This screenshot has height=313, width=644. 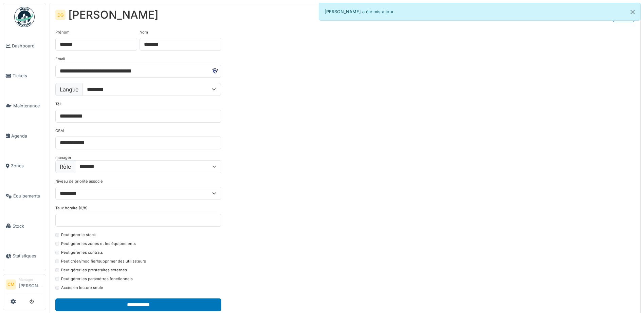 I want to click on button: Close, so click(x=632, y=12).